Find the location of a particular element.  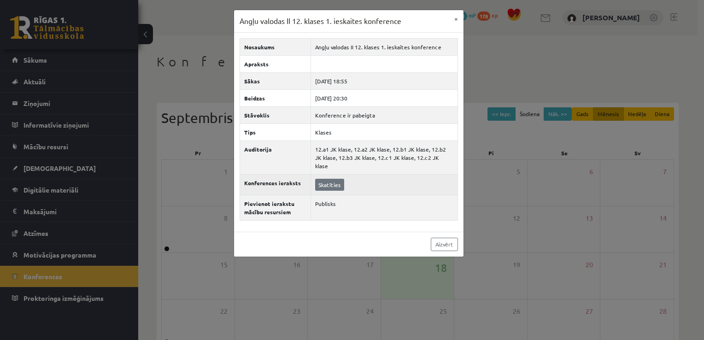

th: Stāvoklis is located at coordinates (275, 115).